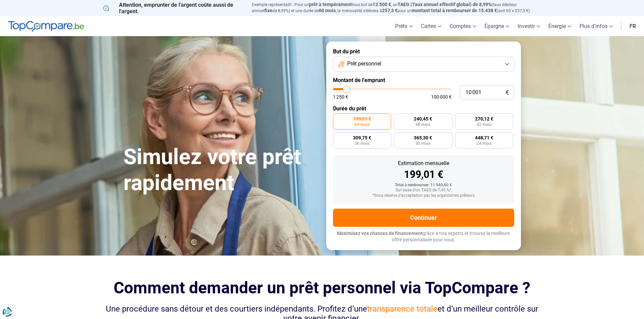 The width and height of the screenshot is (644, 319). What do you see at coordinates (365, 64) in the screenshot?
I see `span: Prêt personnel` at bounding box center [365, 64].